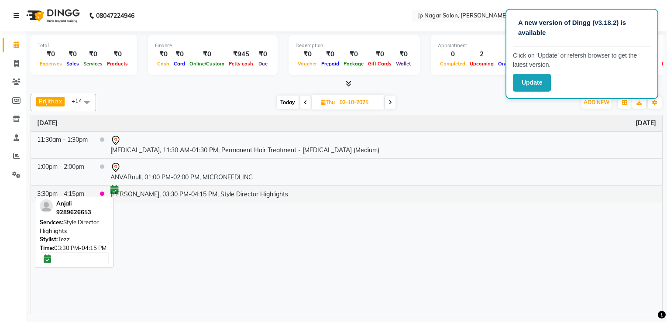 The width and height of the screenshot is (667, 322). I want to click on a: x, so click(60, 101).